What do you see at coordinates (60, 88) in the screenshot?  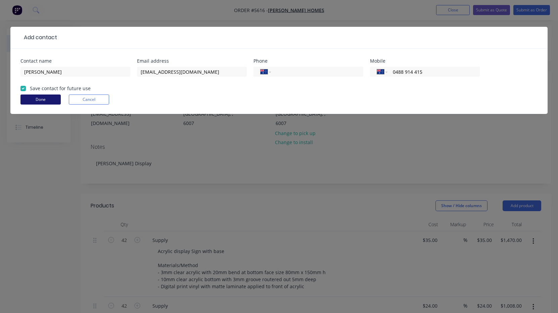 I see `label: Save contact for future use` at bounding box center [60, 88].